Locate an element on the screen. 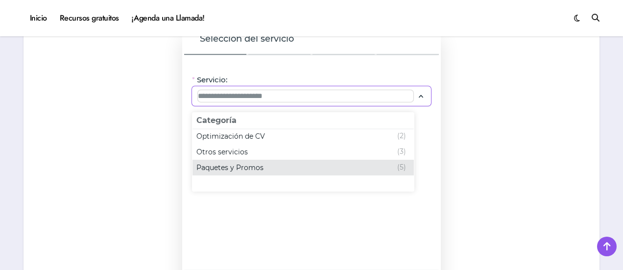 The height and width of the screenshot is (270, 623). span: (5) is located at coordinates (402, 168).